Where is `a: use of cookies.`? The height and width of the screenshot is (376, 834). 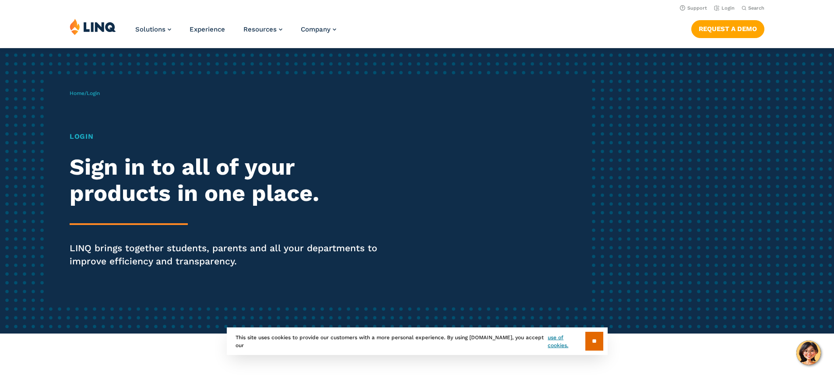
a: use of cookies. is located at coordinates (566, 341).